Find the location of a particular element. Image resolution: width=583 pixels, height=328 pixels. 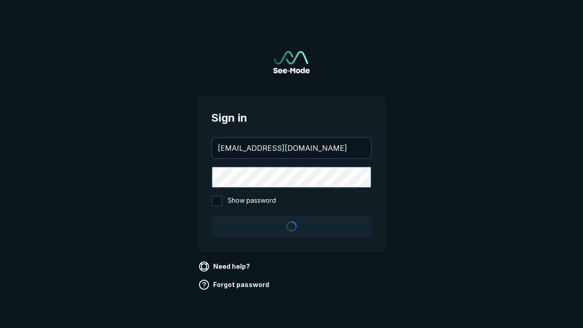

a: Forgot password is located at coordinates (235, 285).